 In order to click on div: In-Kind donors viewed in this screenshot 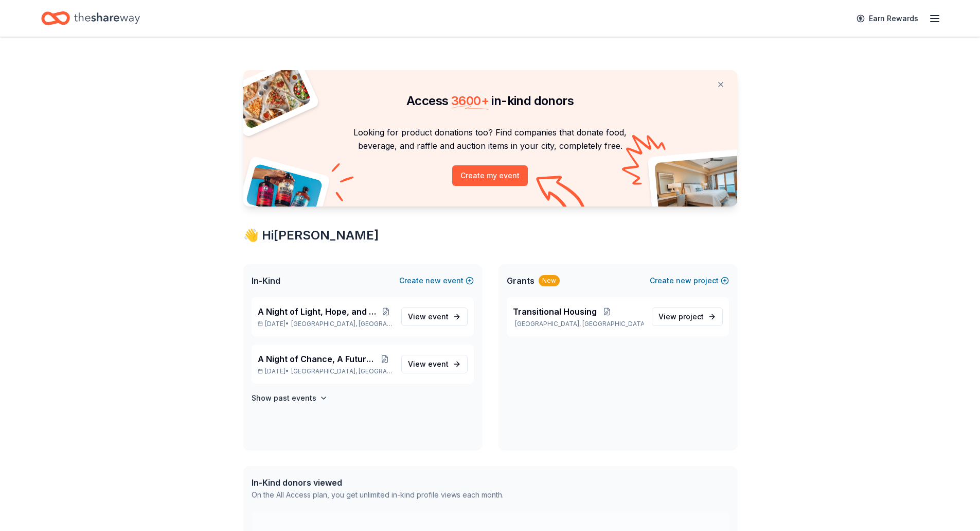, I will do `click(377, 483)`.